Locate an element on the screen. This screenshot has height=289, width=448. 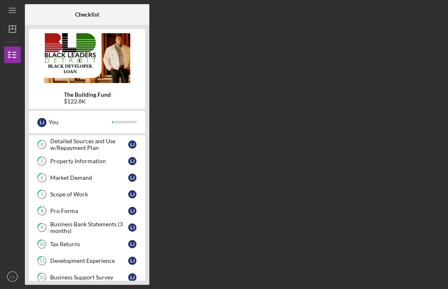
tspan: 5 is located at coordinates (42, 161).